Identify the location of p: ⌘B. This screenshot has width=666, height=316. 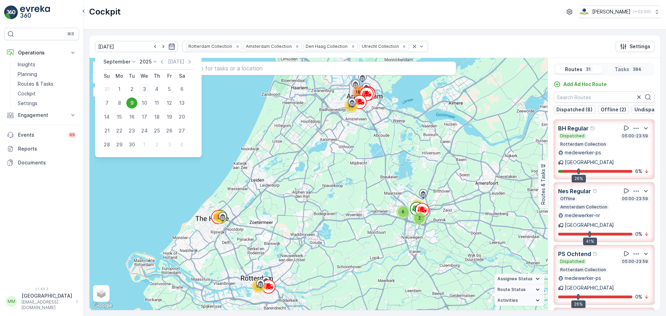
(71, 34).